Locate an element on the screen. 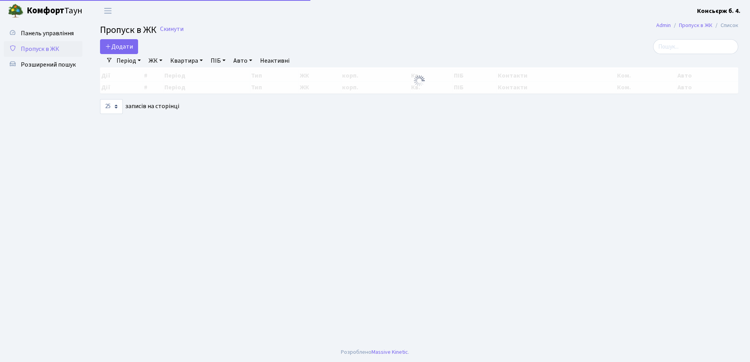  b: Комфорт is located at coordinates (45, 11).